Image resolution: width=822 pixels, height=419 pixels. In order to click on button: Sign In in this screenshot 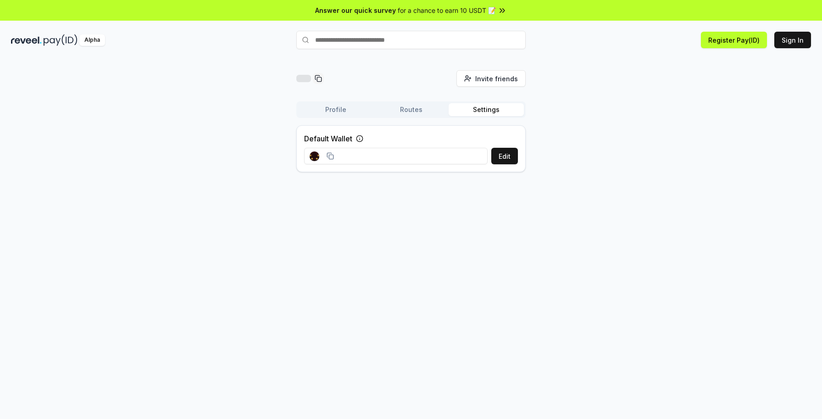, I will do `click(793, 40)`.